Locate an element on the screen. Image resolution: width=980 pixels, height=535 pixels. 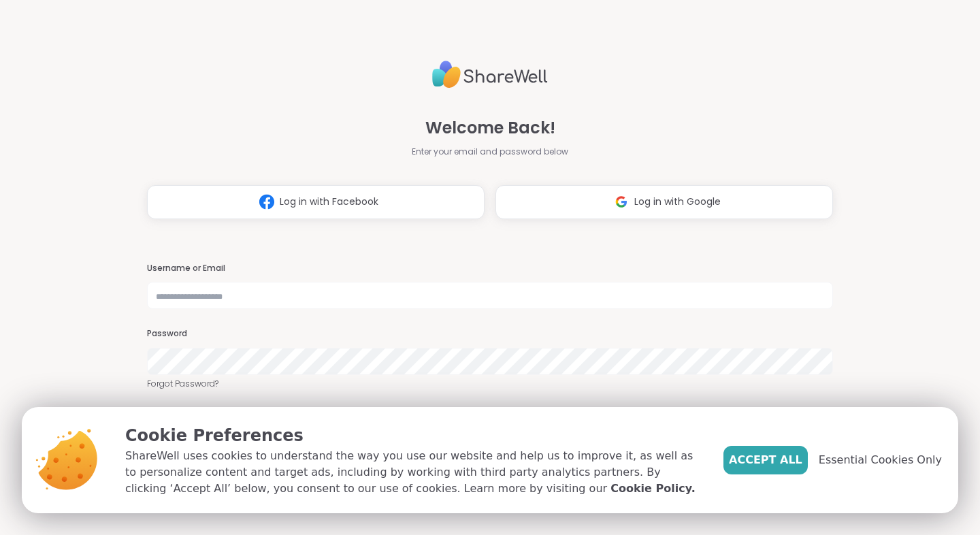
button: Accept All is located at coordinates (766, 460).